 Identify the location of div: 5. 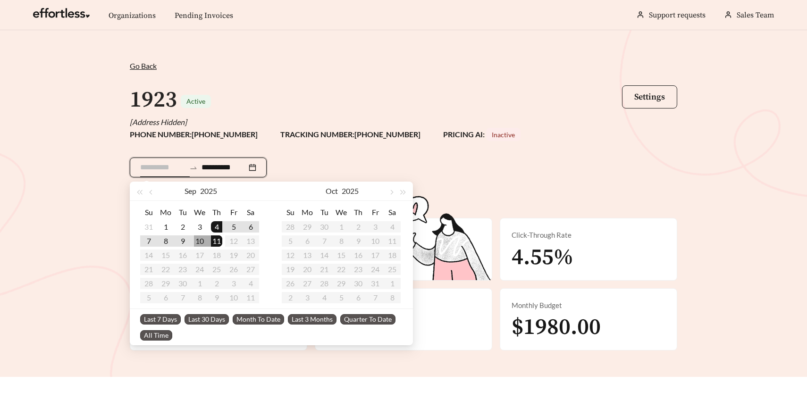
(233, 227).